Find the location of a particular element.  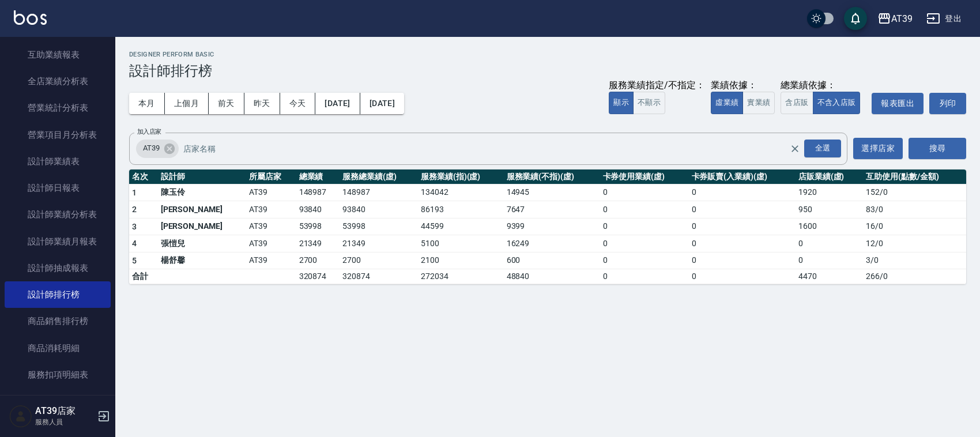

div: 總業績依據： is located at coordinates (823, 85).